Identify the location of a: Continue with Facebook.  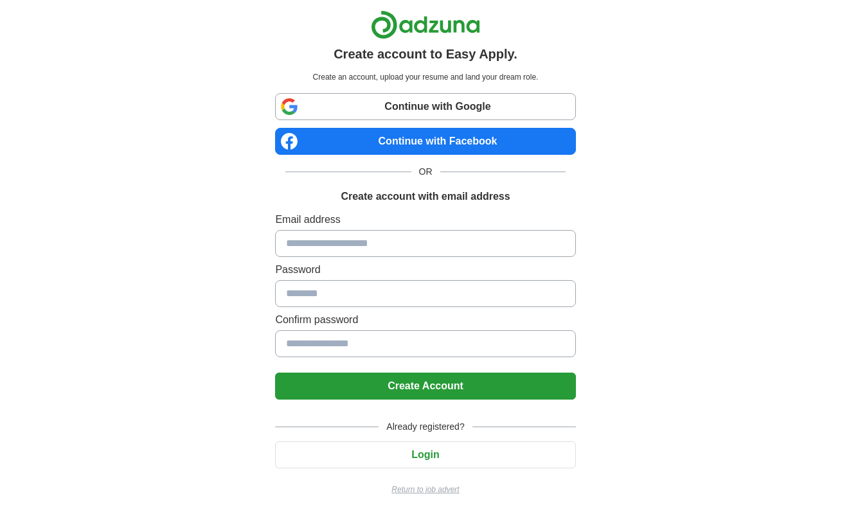
(425, 141).